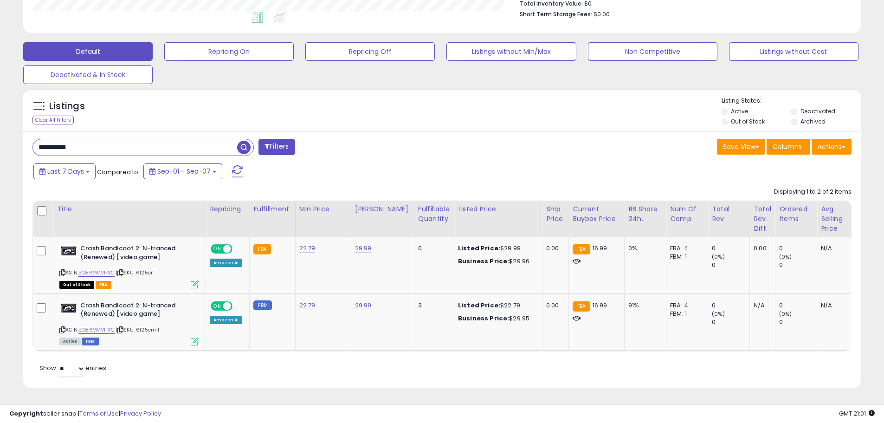  I want to click on span: Show: entries, so click(73, 367).